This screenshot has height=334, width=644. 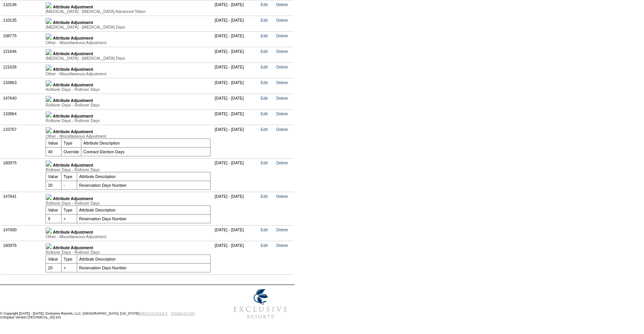 What do you see at coordinates (154, 313) in the screenshot?
I see `a: PRIVACY POLICY` at bounding box center [154, 313].